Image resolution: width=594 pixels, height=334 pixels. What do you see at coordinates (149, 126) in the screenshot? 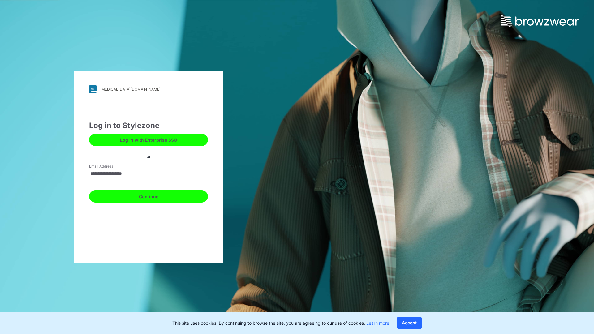
I see `div: Log in to Stylezone` at bounding box center [149, 126].